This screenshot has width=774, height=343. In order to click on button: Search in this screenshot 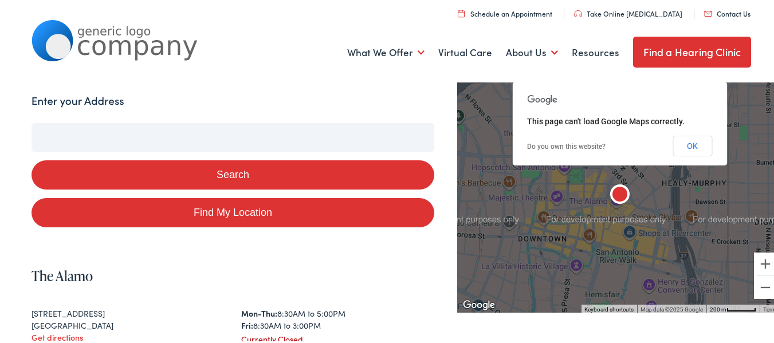, I will do `click(233, 173)`.